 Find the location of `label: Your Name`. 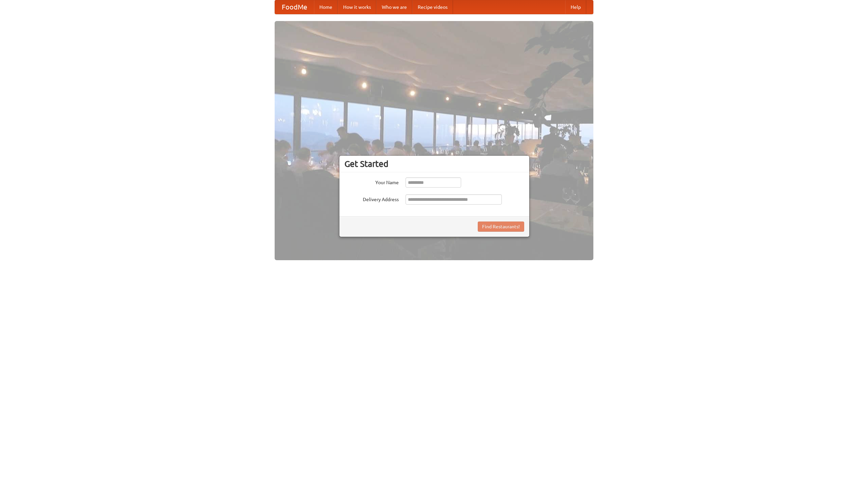

label: Your Name is located at coordinates (372, 182).